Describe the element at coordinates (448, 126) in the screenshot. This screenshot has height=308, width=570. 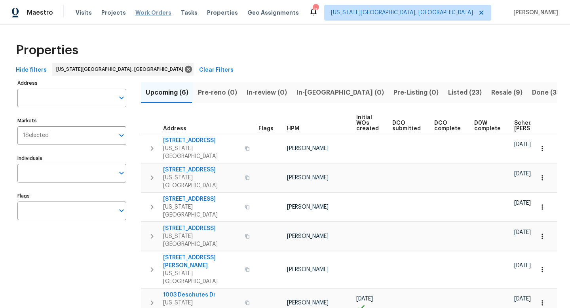
I see `span: DCO complete` at that location.